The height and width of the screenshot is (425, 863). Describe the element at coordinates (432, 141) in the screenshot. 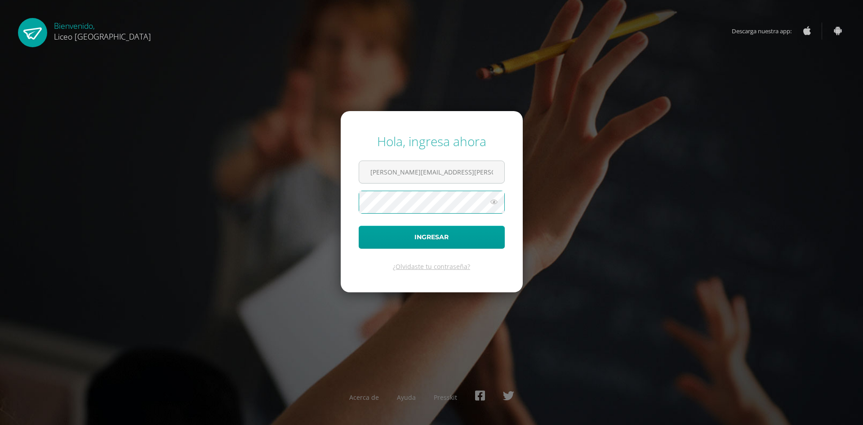

I see `div: Hola, ingresa ahora` at that location.